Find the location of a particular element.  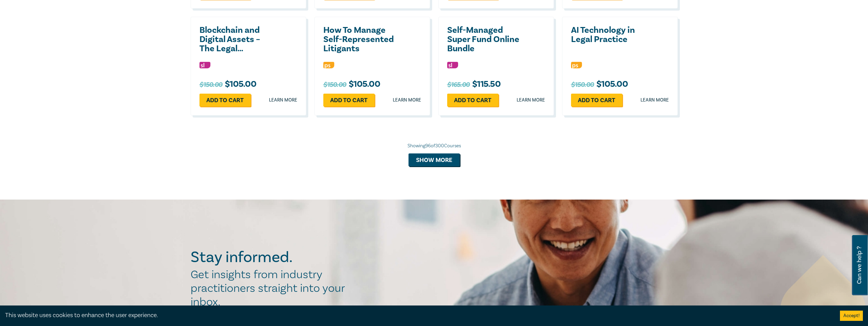

h2: AI Technology in Legal Practice is located at coordinates (608, 35).